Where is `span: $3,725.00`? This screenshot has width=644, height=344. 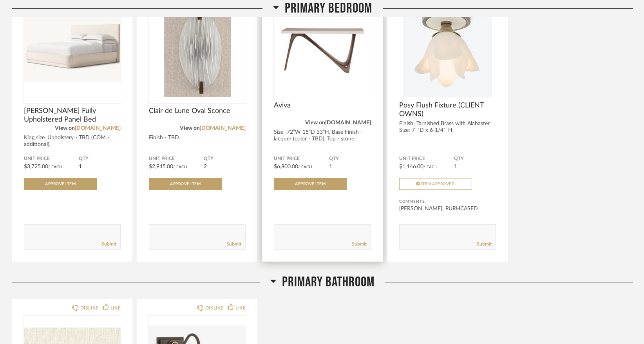
span: $3,725.00 is located at coordinates (36, 166).